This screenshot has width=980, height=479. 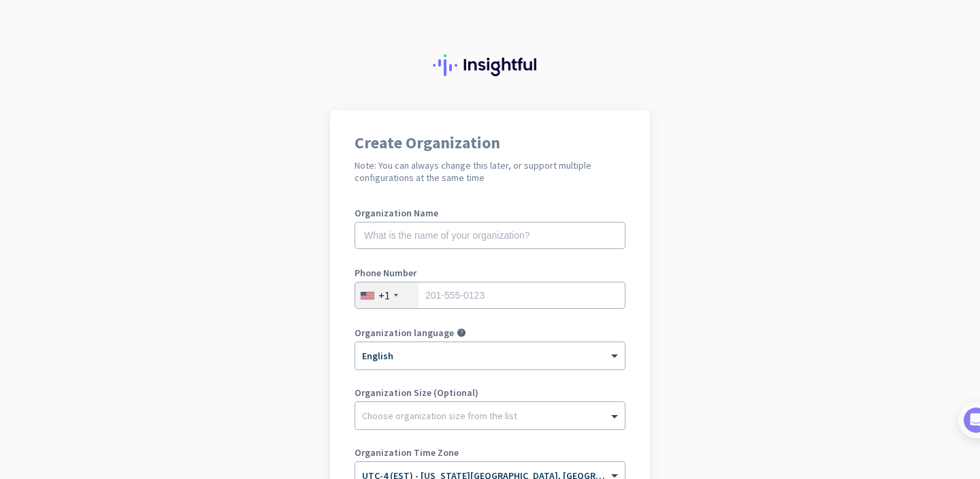 I want to click on label: Organization Size (Optional), so click(x=490, y=393).